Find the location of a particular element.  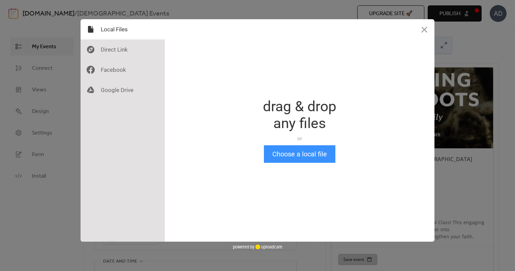

button: Close is located at coordinates (424, 29).